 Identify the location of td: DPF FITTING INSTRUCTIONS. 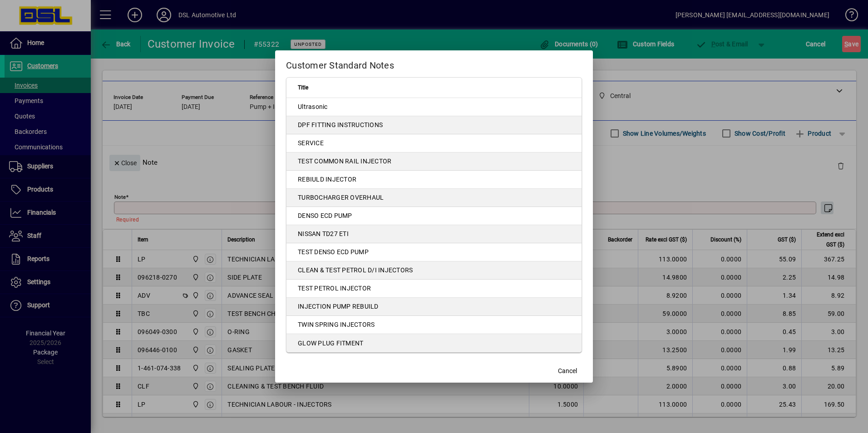
(434, 126).